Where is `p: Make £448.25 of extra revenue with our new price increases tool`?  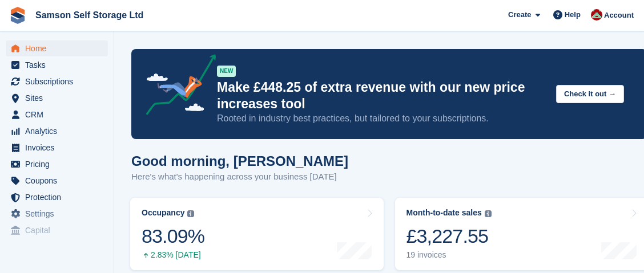
p: Make £448.25 of extra revenue with our new price increases tool is located at coordinates (382, 96).